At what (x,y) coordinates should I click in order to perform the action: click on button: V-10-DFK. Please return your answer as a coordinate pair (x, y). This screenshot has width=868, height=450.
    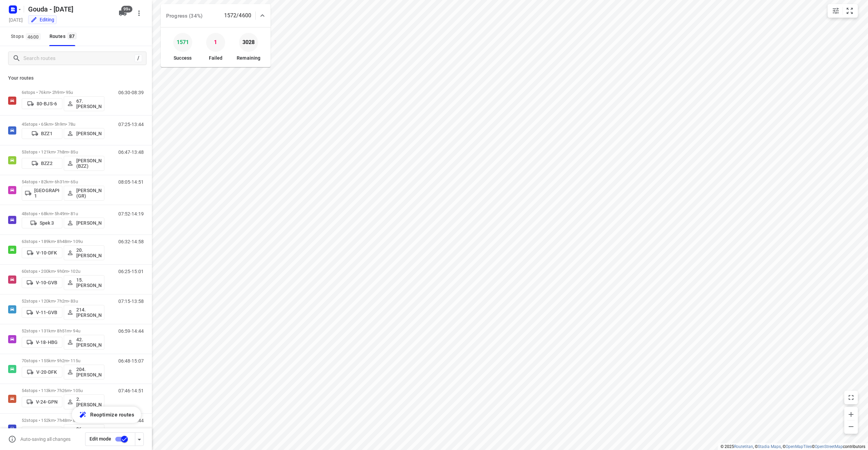
    Looking at the image, I should click on (42, 252).